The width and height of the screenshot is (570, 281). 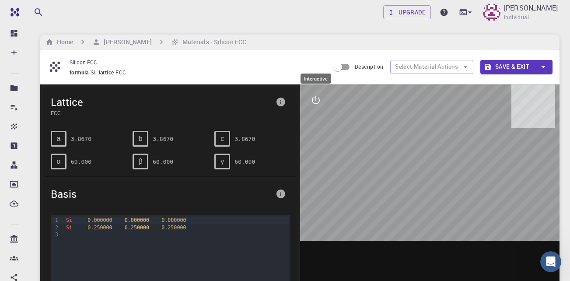 What do you see at coordinates (63, 42) in the screenshot?
I see `h6: Home` at bounding box center [63, 42].